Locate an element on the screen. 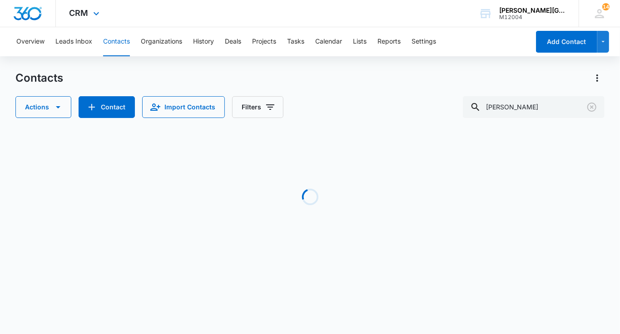 This screenshot has width=620, height=334. span: CRM is located at coordinates (79, 13).